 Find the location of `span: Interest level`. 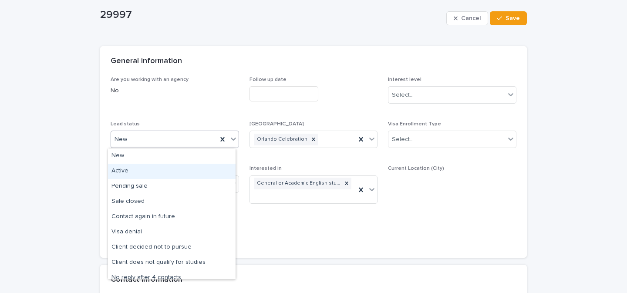

span: Interest level is located at coordinates (404, 80).